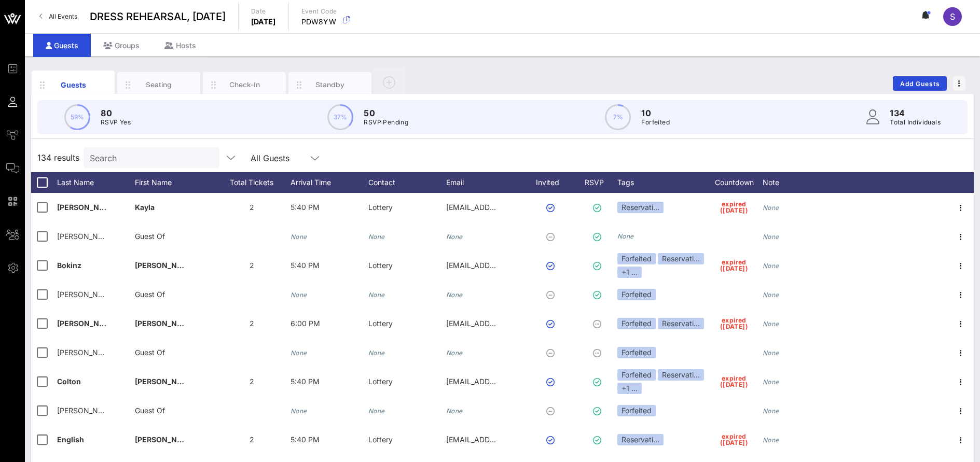 The height and width of the screenshot is (462, 980). Describe the element at coordinates (244, 84) in the screenshot. I see `div: Check-In` at that location.